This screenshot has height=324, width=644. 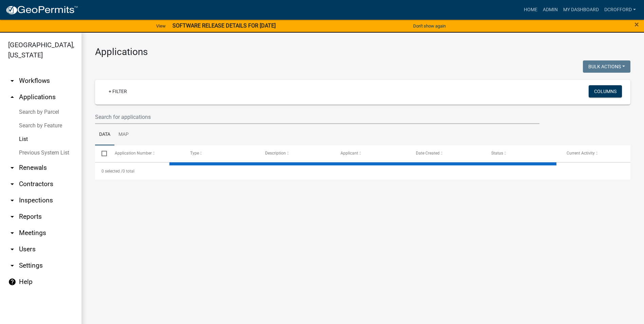 What do you see at coordinates (429, 26) in the screenshot?
I see `button: Don't show again` at bounding box center [429, 26].